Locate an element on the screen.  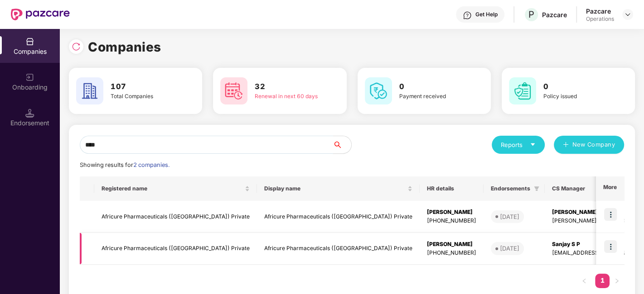
img: svg+xml;base64,PHN2ZyBpZD0iUmVsb2FkLTMyeDMyIiB4bWxucz0iaHR0cDovL3d3dy53My5vcmcvMjAwMC9zdmciIHdpZH... is located at coordinates (76, 47).